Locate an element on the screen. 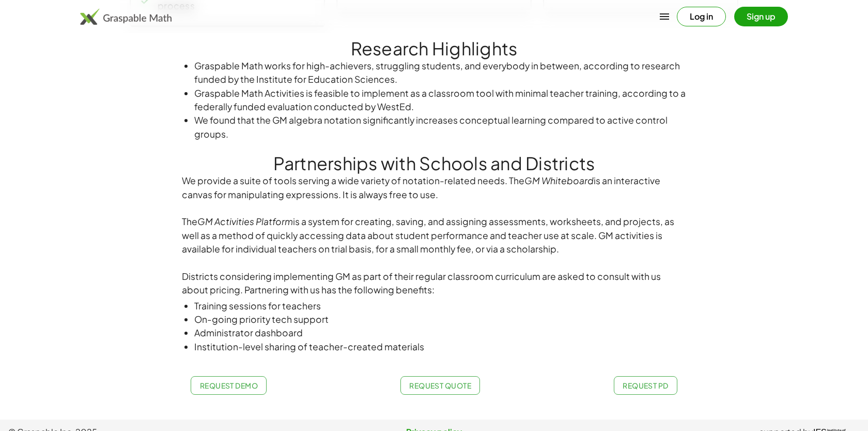 This screenshot has height=431, width=868. div: We provide a suite of tools serving a wide variety of notation-related needs. The is an interacti... is located at coordinates (434, 187).